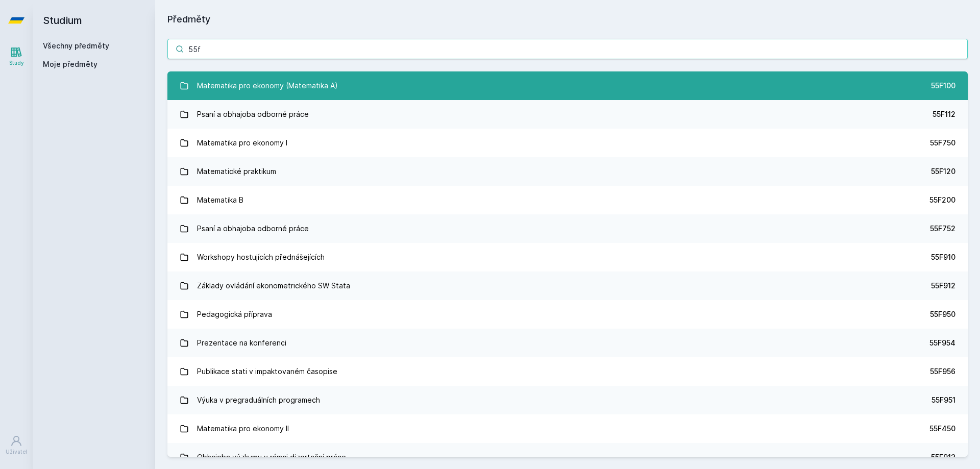 The image size is (980, 469). Describe the element at coordinates (943, 458) in the screenshot. I see `div: 55F913` at that location.